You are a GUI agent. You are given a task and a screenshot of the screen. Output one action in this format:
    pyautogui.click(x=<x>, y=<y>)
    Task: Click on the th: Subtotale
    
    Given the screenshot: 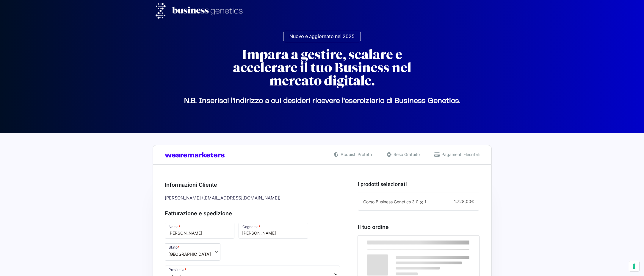 What is the action you would take?
    pyautogui.click(x=456, y=243)
    